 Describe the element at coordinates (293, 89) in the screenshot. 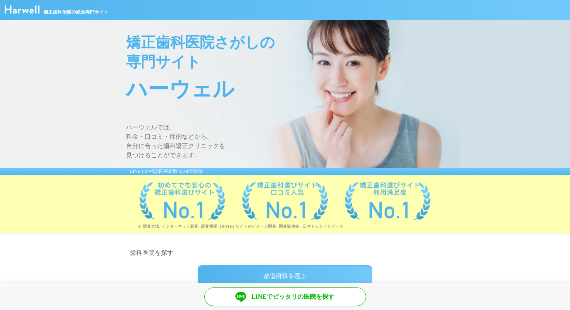

I see `span: ハーウェル` at that location.